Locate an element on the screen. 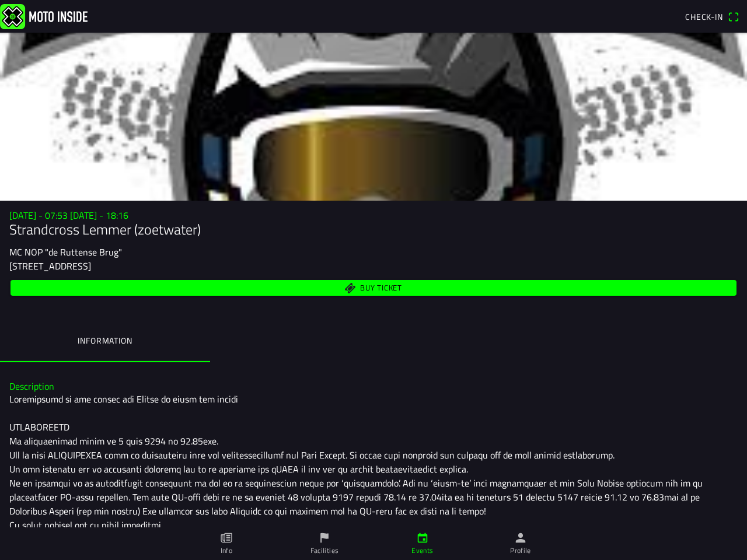 Image resolution: width=747 pixels, height=560 pixels. a: Check-inqr scanner is located at coordinates (712, 16).